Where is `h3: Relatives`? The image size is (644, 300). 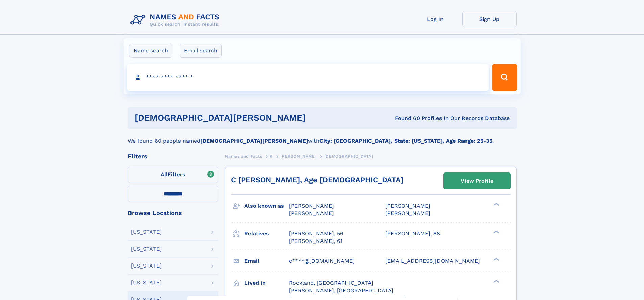 h3: Relatives is located at coordinates (267, 234).